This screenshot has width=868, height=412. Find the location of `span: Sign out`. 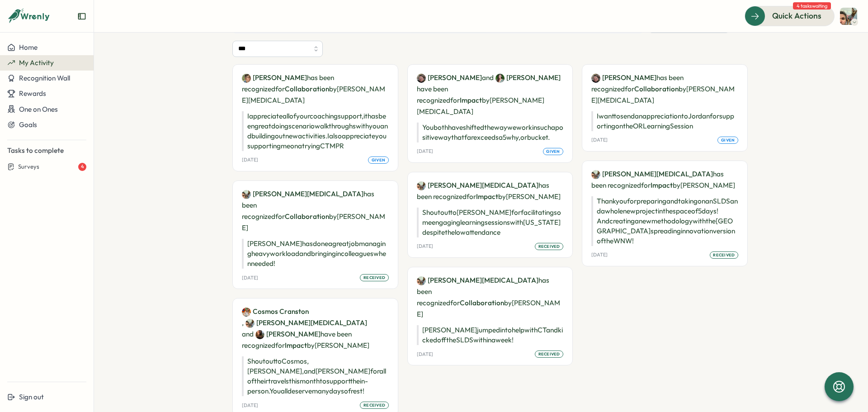

span: Sign out is located at coordinates (32, 397).